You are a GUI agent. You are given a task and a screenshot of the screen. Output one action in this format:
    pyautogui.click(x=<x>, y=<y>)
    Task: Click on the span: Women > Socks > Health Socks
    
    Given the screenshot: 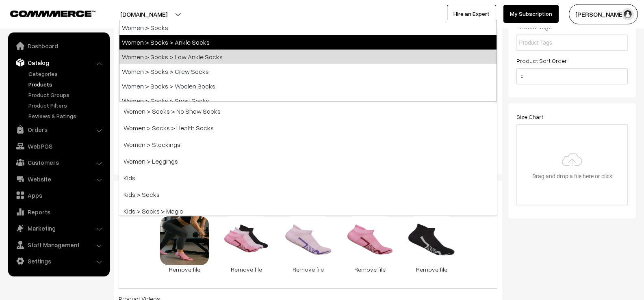 What is the action you would take?
    pyautogui.click(x=308, y=128)
    